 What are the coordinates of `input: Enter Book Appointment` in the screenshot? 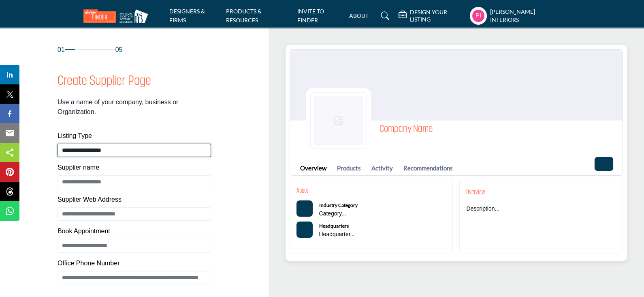 It's located at (134, 246).